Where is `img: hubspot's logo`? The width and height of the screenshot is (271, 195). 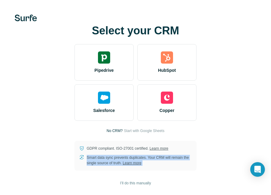 img: hubspot's logo is located at coordinates (167, 58).